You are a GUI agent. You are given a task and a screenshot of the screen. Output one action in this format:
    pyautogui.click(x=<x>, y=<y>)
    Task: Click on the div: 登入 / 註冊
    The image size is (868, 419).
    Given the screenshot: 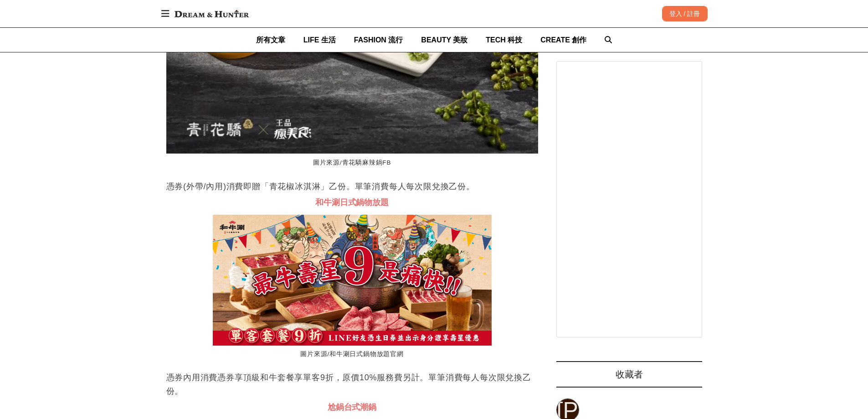 What is the action you would take?
    pyautogui.click(x=685, y=14)
    